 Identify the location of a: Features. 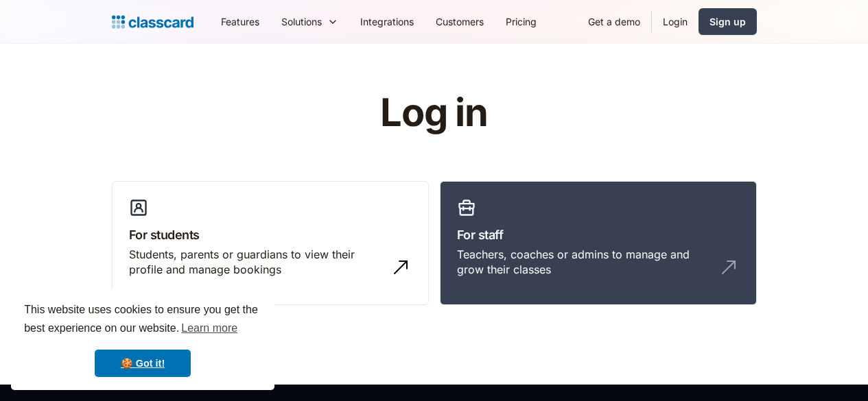
(240, 21).